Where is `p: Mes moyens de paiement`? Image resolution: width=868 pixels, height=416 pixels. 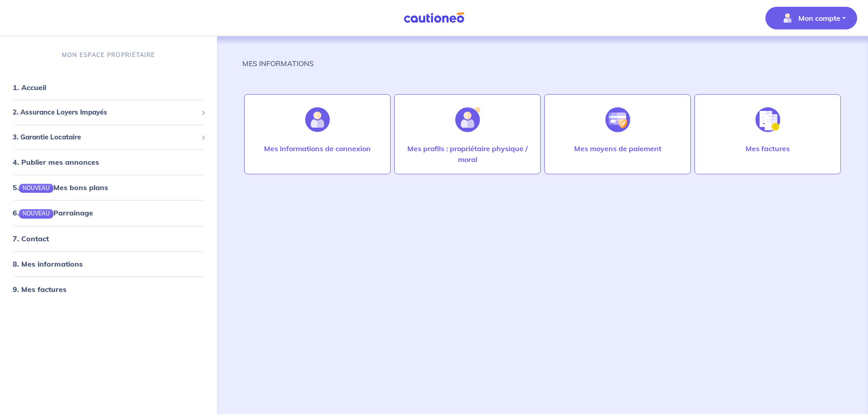
p: Mes moyens de paiement is located at coordinates (618, 149).